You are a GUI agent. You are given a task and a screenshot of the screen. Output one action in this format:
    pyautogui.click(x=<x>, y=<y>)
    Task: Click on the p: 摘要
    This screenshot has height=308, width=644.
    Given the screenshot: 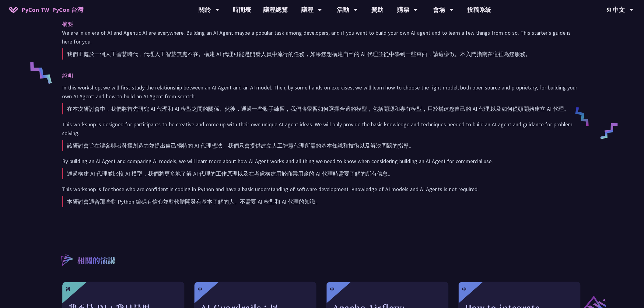 What is the action you would take?
    pyautogui.click(x=316, y=24)
    